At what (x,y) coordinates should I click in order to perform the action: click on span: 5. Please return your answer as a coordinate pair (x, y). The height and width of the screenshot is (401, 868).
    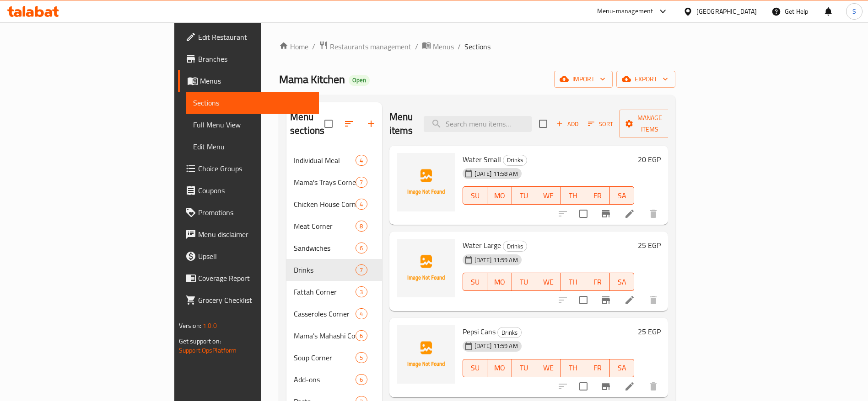
    Looking at the image, I should click on (361, 358).